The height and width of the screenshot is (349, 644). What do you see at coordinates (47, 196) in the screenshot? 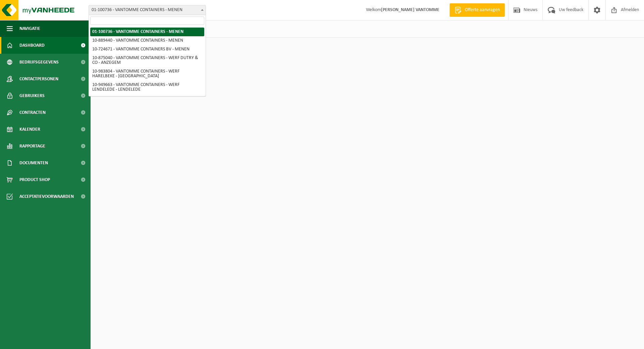
I see `span: Acceptatievoorwaarden` at bounding box center [47, 196].